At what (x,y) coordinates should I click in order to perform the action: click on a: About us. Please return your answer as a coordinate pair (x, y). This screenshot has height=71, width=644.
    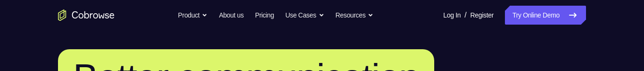
    Looking at the image, I should click on (231, 15).